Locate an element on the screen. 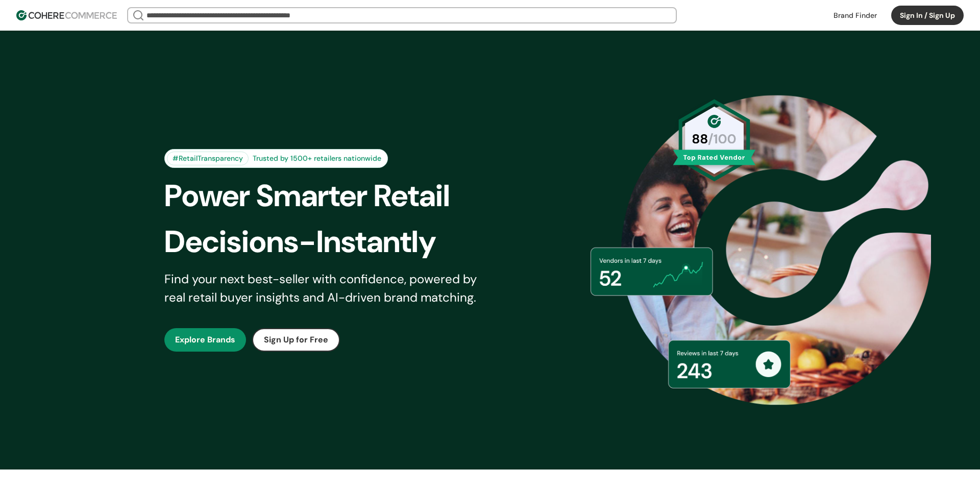 This screenshot has height=494, width=980. div: Power Smarter Retail is located at coordinates (335, 196).